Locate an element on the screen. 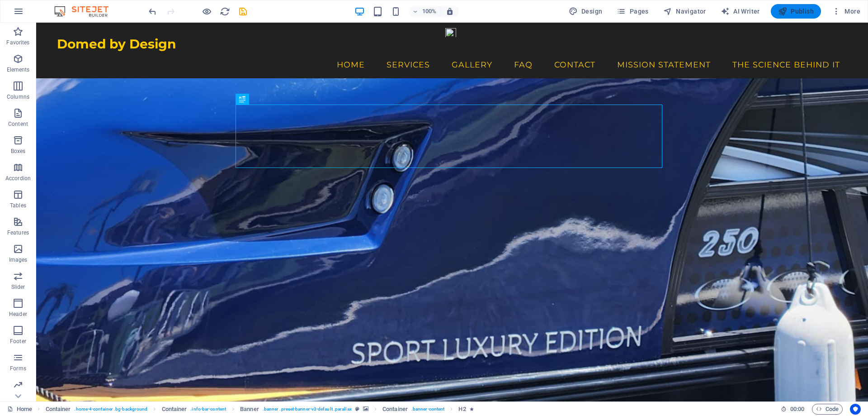  span: . home-4-container .bg-background is located at coordinates (111, 409).